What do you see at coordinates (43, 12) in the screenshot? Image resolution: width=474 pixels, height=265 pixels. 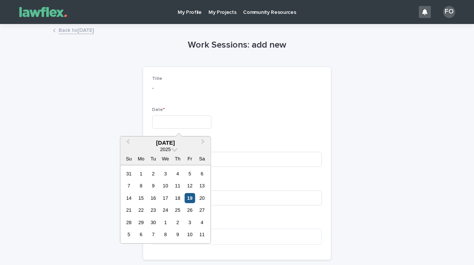 I see `img: Gnvw4qrBSHOAfo8VMhG6` at bounding box center [43, 12].